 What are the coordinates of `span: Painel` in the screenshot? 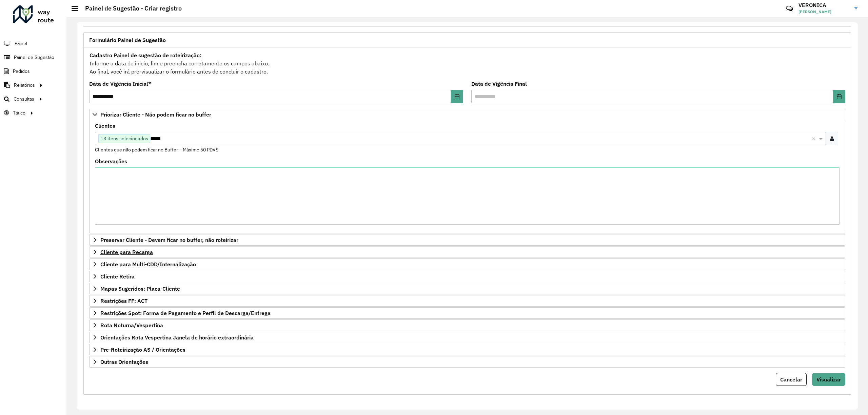 It's located at (20, 43).